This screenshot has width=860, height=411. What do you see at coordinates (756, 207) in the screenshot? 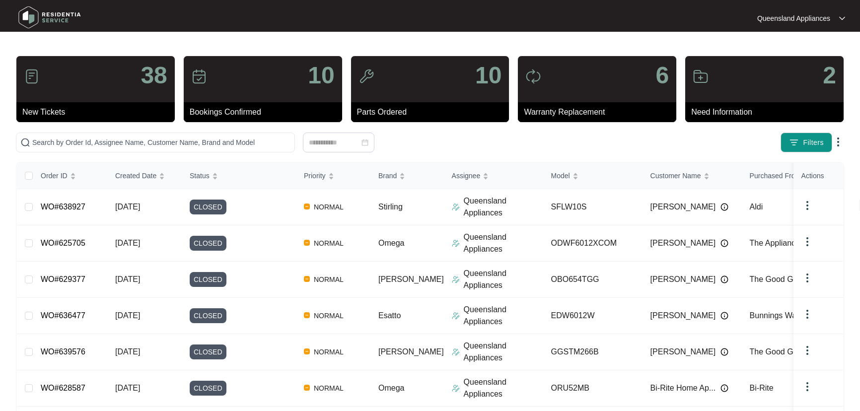
I see `span: Aldi` at bounding box center [756, 207].